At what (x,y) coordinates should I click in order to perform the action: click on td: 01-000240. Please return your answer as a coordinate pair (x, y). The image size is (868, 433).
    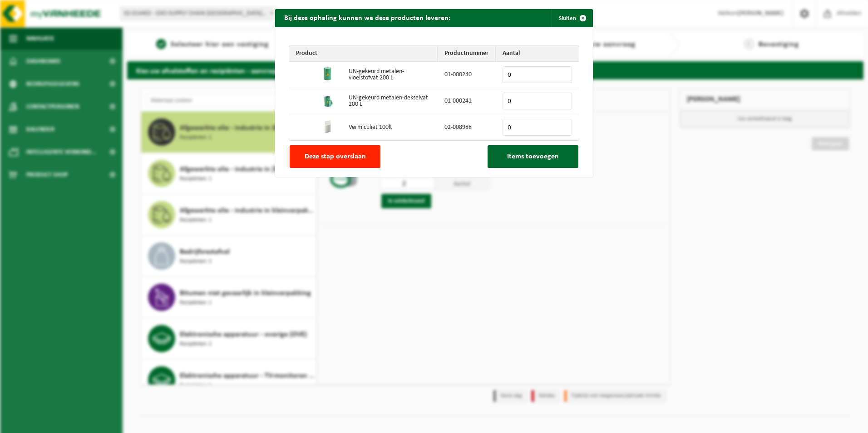
    Looking at the image, I should click on (467, 75).